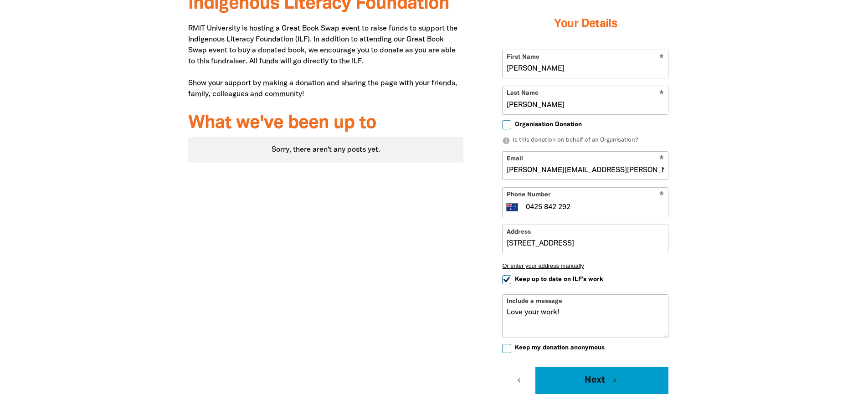 The width and height of the screenshot is (868, 415). Describe the element at coordinates (326, 123) in the screenshot. I see `h3: What we've been up to` at that location.